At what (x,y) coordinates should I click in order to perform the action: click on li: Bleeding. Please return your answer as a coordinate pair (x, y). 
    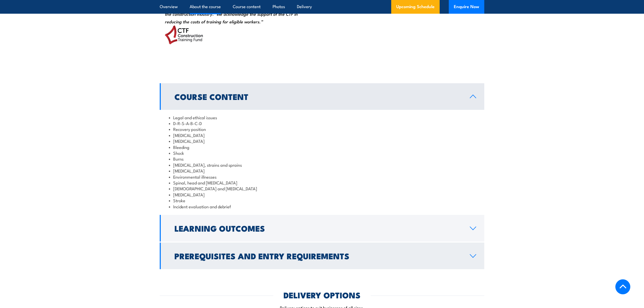
    Looking at the image, I should click on (322, 147).